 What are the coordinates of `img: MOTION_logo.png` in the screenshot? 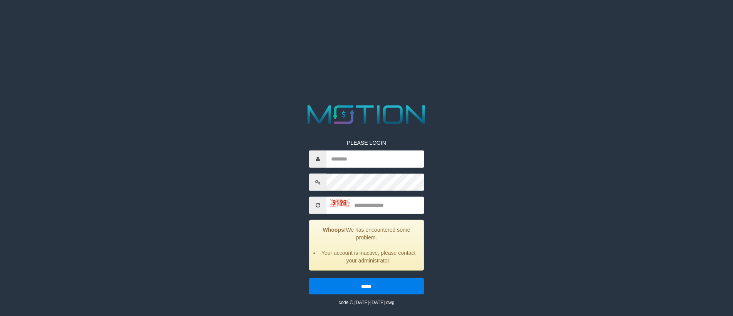 It's located at (366, 115).